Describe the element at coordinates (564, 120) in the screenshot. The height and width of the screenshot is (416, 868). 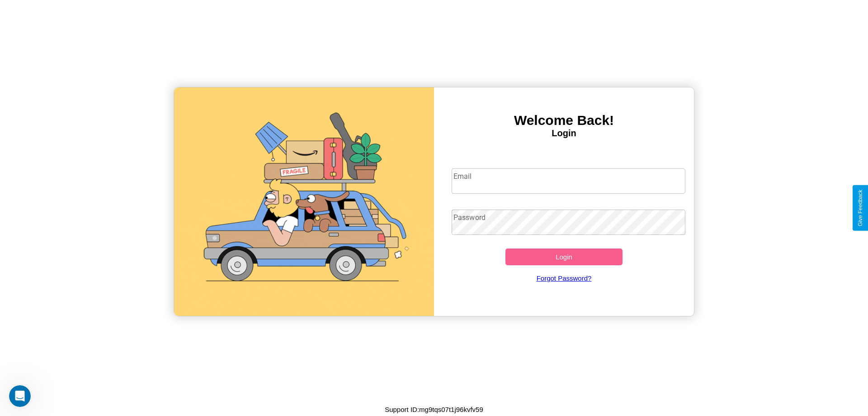
I see `h3: Welcome Back!` at that location.